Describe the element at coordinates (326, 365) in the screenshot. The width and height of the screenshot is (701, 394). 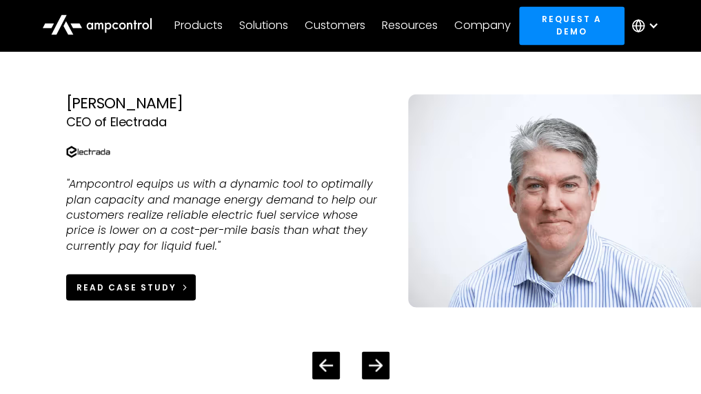
I see `div: Previous slide` at that location.